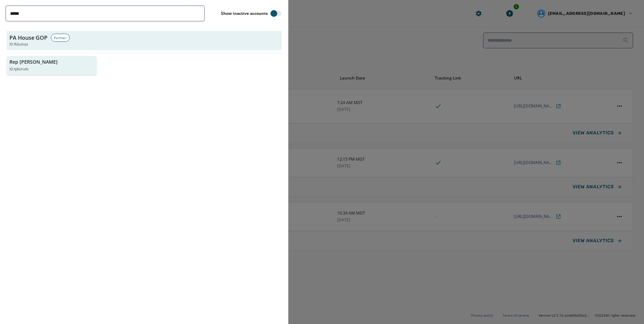 This screenshot has height=324, width=644. Describe the element at coordinates (244, 14) in the screenshot. I see `label: Show inactive accounts` at that location.